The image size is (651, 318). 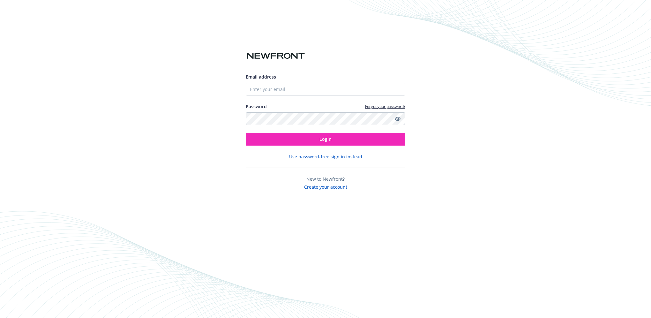 I want to click on input: Enter your password, so click(x=325, y=119).